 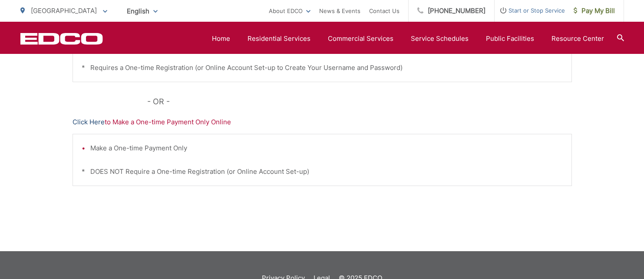 What do you see at coordinates (361, 39) in the screenshot?
I see `a: Commercial Services` at bounding box center [361, 39].